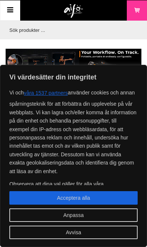 The width and height of the screenshot is (147, 247). Describe the element at coordinates (74, 209) in the screenshot. I see `p: Observera att dina val gäller för alla våra underdomäner. När du har gett ditt samtycke kommer en...` at that location.